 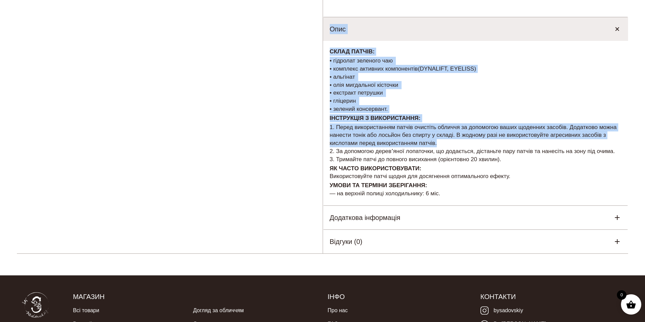 What do you see at coordinates (398, 297) in the screenshot?
I see `h5: Інфо` at bounding box center [398, 297].